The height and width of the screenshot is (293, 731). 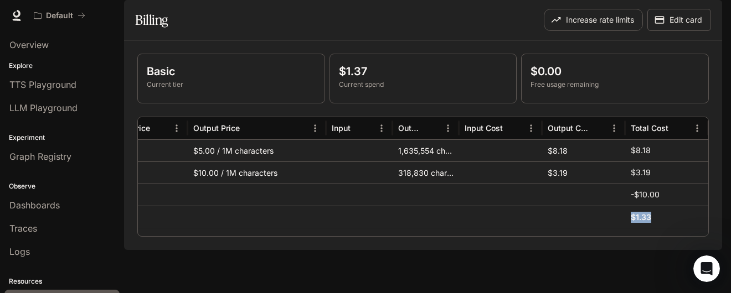 I want to click on h1: Billing, so click(x=151, y=20).